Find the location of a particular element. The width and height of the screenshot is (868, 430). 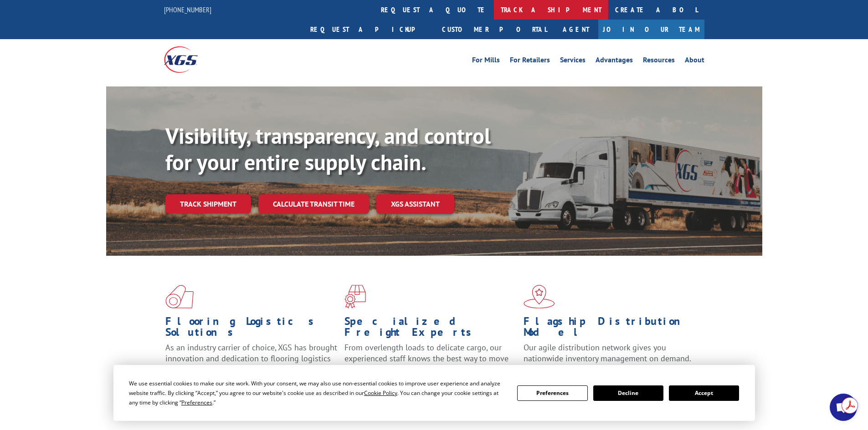

button: Decline is located at coordinates (628, 393).